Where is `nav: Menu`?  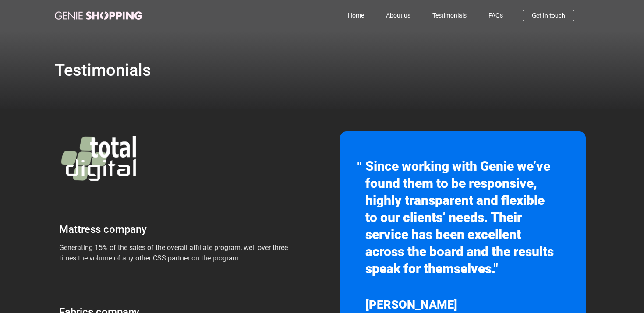
nav: Menu is located at coordinates (347, 16).